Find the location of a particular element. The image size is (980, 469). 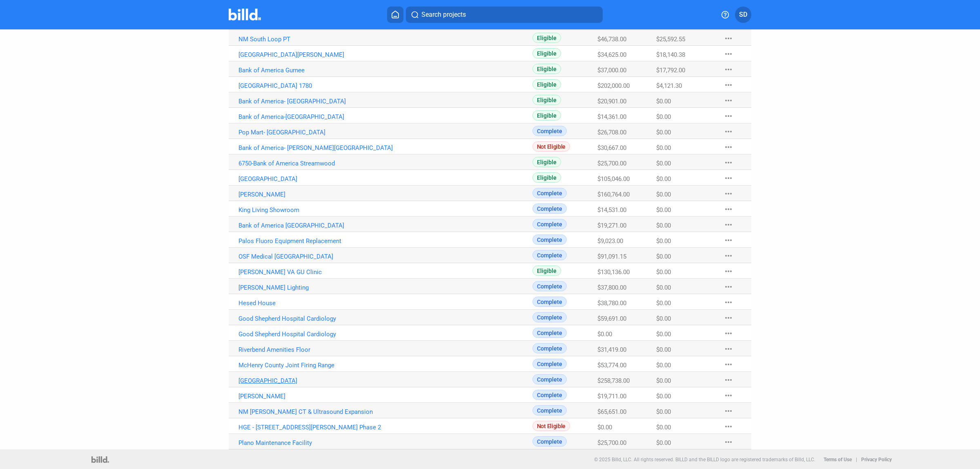

a: Hesed House is located at coordinates (353, 303).